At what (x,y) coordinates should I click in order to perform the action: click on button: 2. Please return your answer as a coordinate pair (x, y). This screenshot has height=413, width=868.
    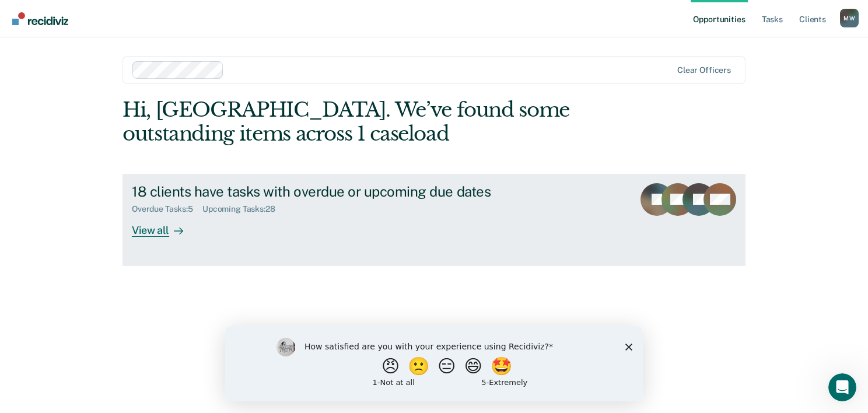
    Looking at the image, I should click on (194, 40).